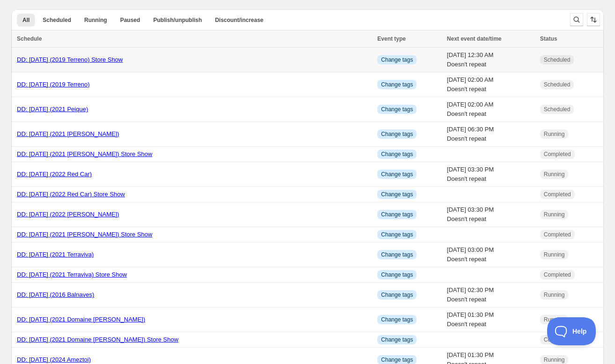 The image size is (615, 364). What do you see at coordinates (130, 20) in the screenshot?
I see `span: Paused` at bounding box center [130, 20].